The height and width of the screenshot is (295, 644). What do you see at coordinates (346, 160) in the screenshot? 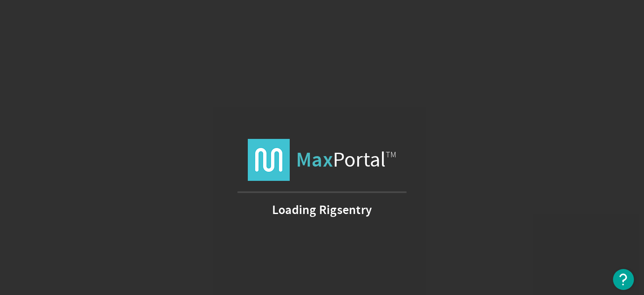
I see `span: Portal` at bounding box center [346, 160].